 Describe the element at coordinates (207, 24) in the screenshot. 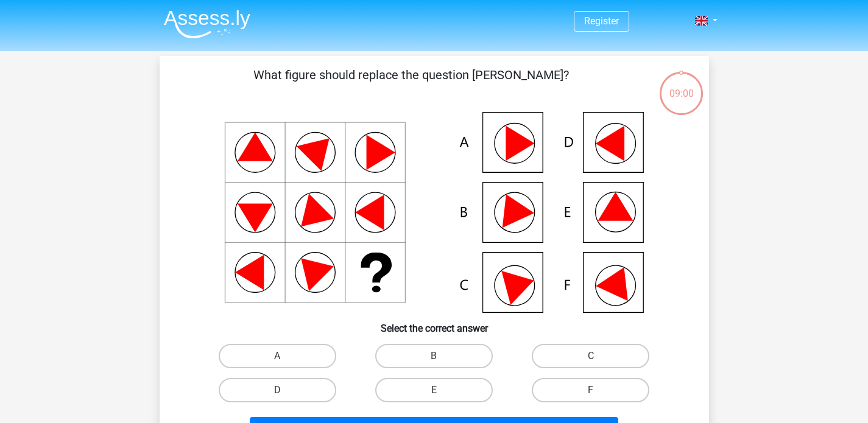

I see `img: Assessly` at that location.